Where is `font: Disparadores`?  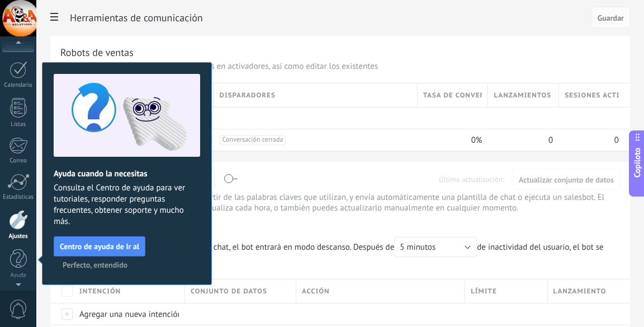 font: Disparadores is located at coordinates (248, 95).